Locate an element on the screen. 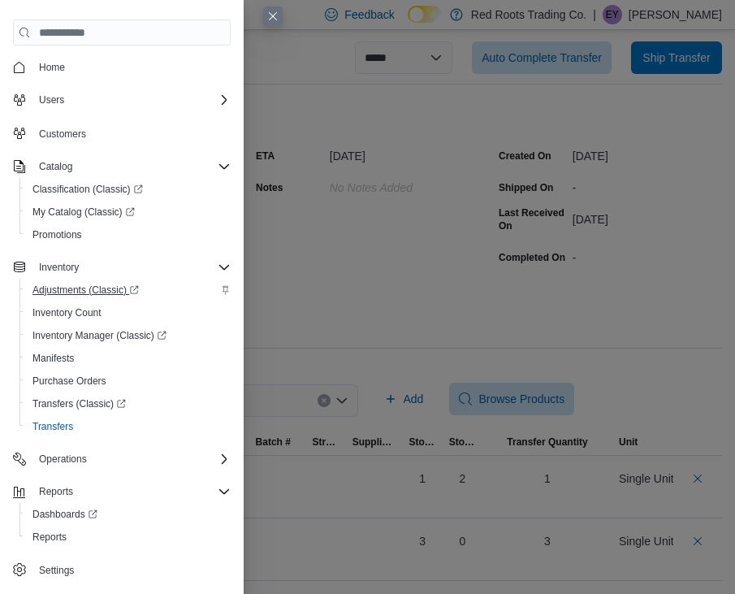 The image size is (735, 594). button: Purchase Orders is located at coordinates (128, 381).